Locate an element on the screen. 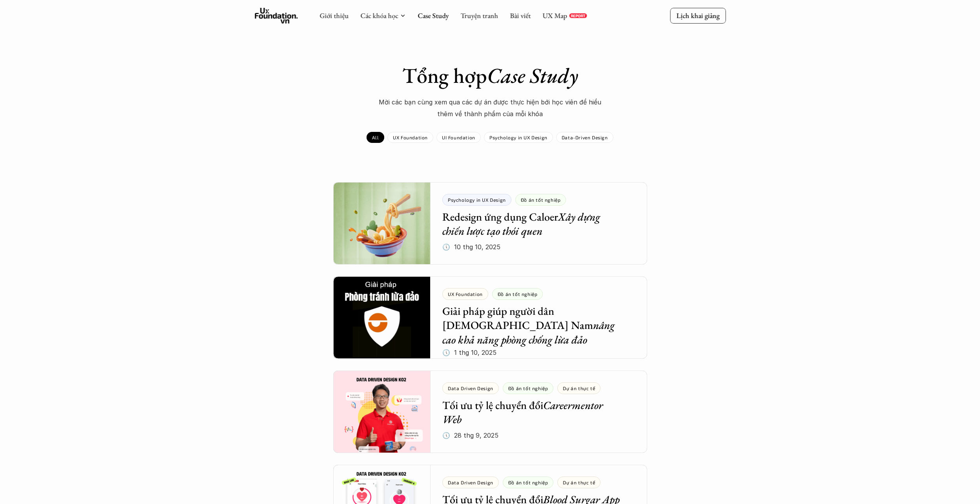  a: Tối ưu tỷ lệ chuyển đổiCareermentor Web🕔 28 thg 9, 2025 is located at coordinates (490, 412).